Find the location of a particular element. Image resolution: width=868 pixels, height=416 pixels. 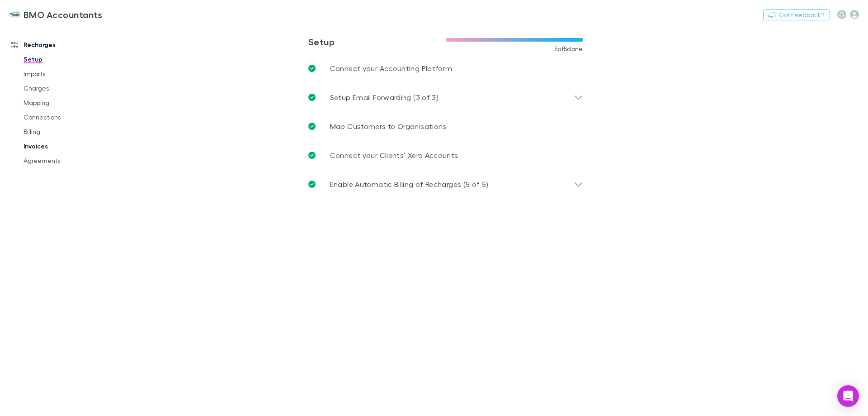

a: Agreements is located at coordinates (69, 160).